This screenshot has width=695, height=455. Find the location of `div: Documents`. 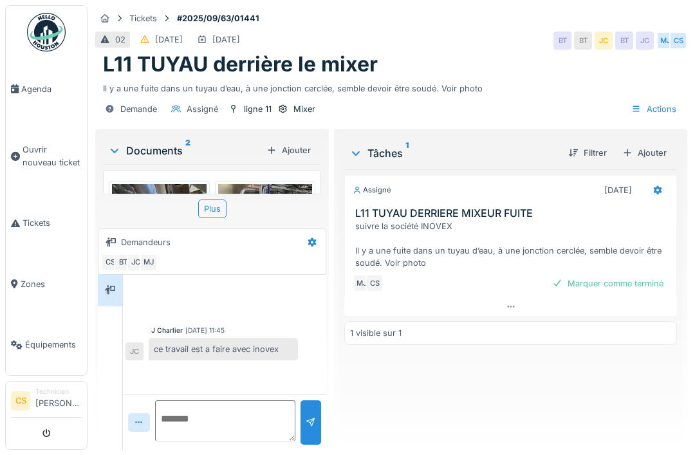

div: Documents is located at coordinates (185, 151).